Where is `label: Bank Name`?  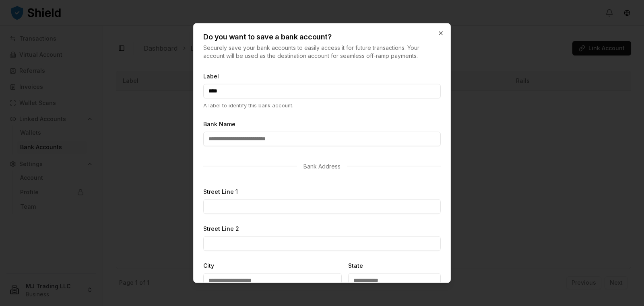
label: Bank Name is located at coordinates (219, 124).